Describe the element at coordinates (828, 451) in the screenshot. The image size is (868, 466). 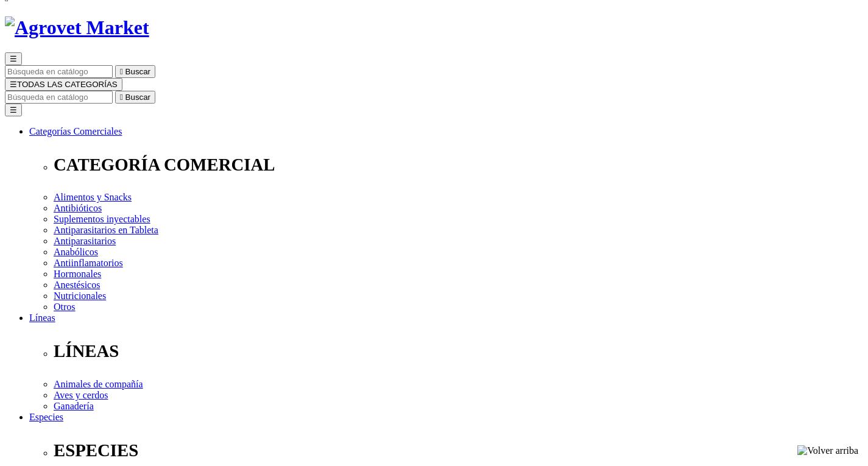
I see `img: Volver arriba` at that location.